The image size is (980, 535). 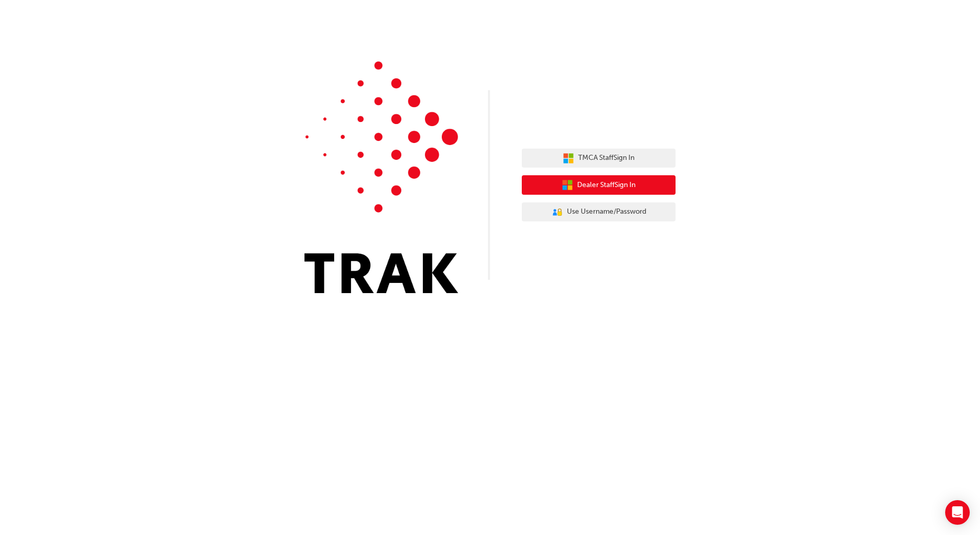 I want to click on img: Trak, so click(x=381, y=177).